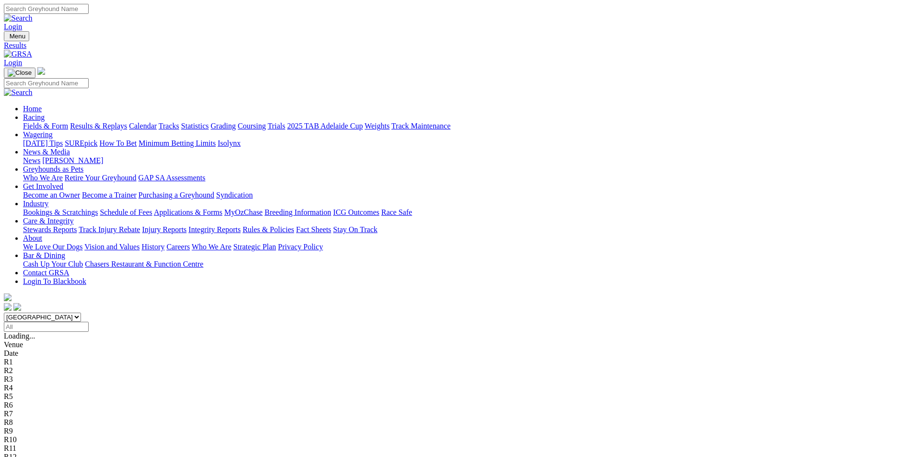 The width and height of the screenshot is (913, 457). What do you see at coordinates (53, 169) in the screenshot?
I see `a: Greyhounds as Pets` at bounding box center [53, 169].